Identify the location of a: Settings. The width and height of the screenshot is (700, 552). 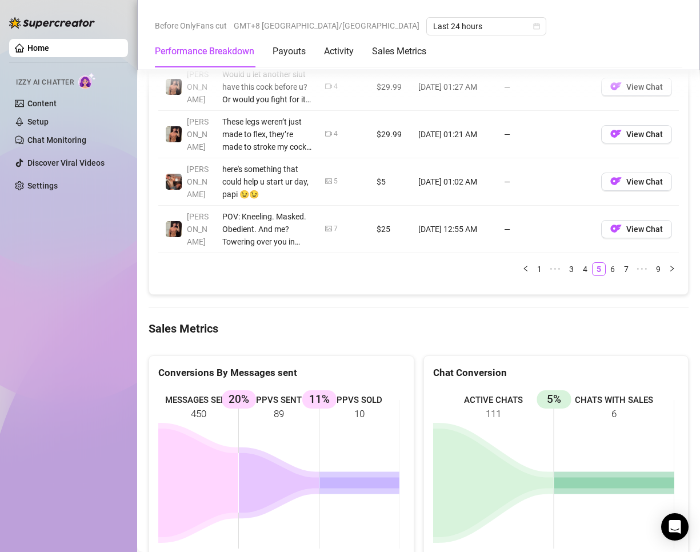
(42, 186).